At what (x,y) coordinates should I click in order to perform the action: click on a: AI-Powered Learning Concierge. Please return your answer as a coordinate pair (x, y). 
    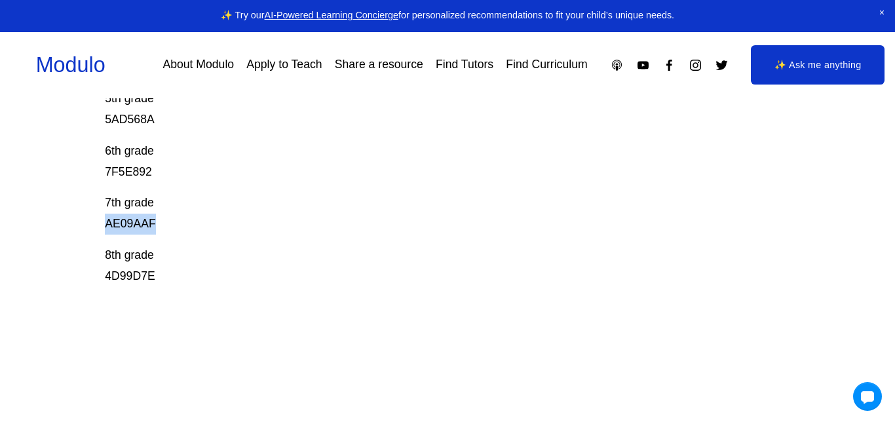
    Looking at the image, I should click on (331, 15).